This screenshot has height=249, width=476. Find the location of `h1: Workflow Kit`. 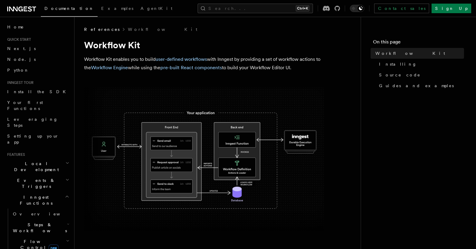

h1: Workflow Kit is located at coordinates (204, 45).